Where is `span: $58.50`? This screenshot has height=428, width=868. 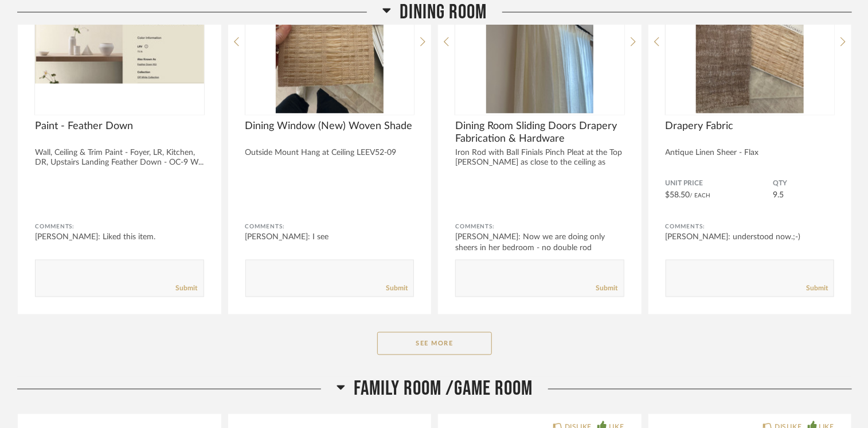 span: $58.50 is located at coordinates (677, 195).